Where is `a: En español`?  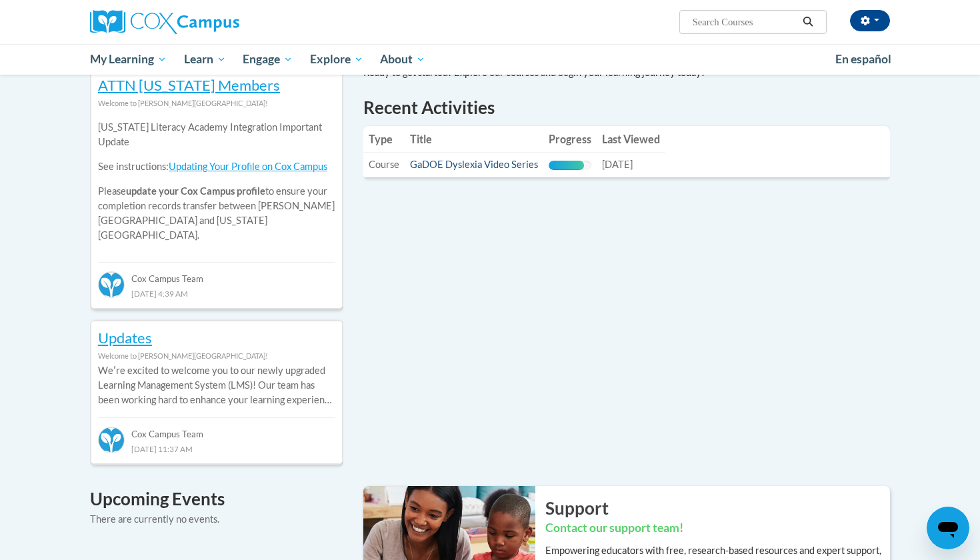 a: En español is located at coordinates (863, 59).